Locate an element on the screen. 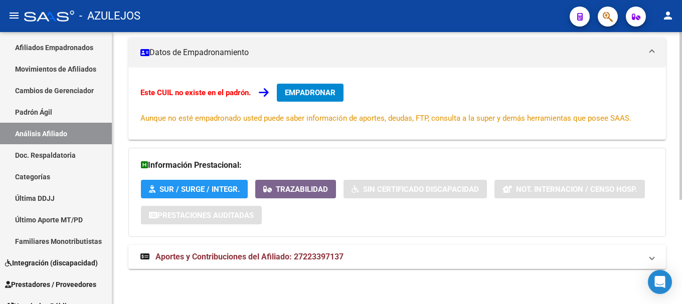 The width and height of the screenshot is (682, 304). div: Open Intercom Messenger is located at coordinates (660, 282).